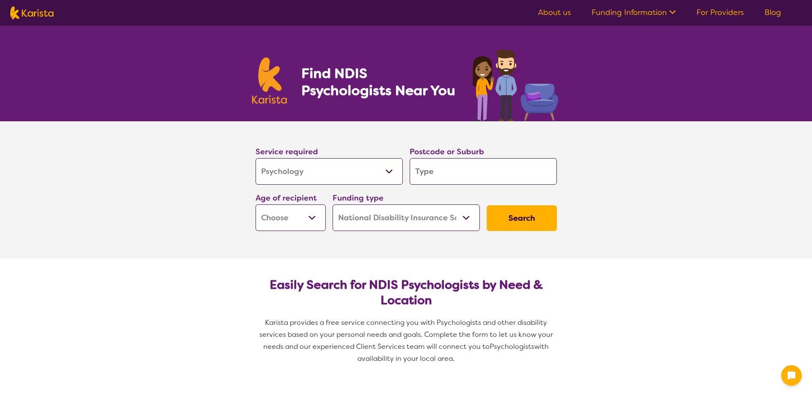 Image resolution: width=812 pixels, height=396 pixels. I want to click on label: Funding type, so click(358, 198).